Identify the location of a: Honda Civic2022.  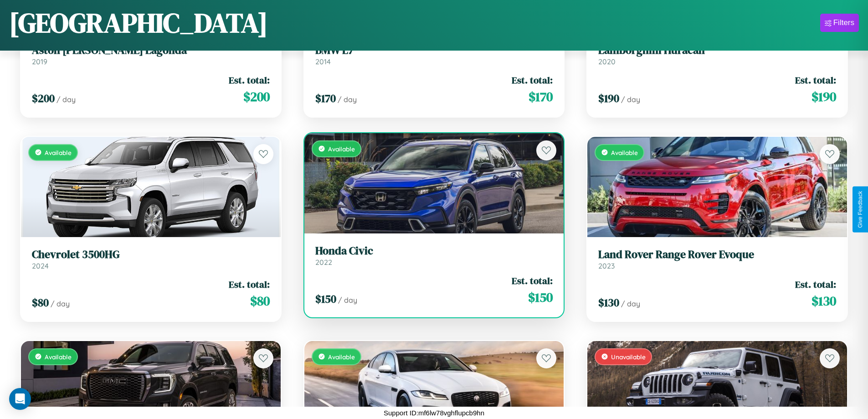
(434, 256).